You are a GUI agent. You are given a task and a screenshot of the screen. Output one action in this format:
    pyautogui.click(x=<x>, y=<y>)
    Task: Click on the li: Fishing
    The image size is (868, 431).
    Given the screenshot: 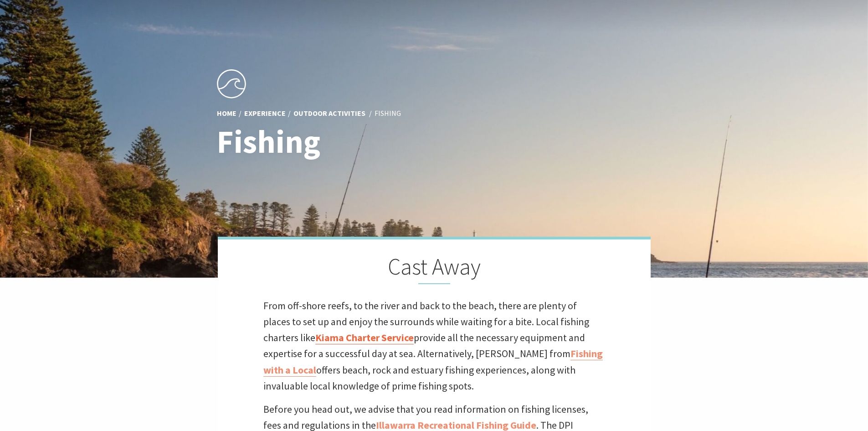 What is the action you would take?
    pyautogui.click(x=388, y=113)
    